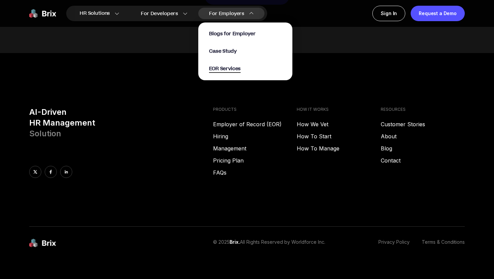  What do you see at coordinates (338, 136) in the screenshot?
I see `a: How To Start` at bounding box center [338, 136].